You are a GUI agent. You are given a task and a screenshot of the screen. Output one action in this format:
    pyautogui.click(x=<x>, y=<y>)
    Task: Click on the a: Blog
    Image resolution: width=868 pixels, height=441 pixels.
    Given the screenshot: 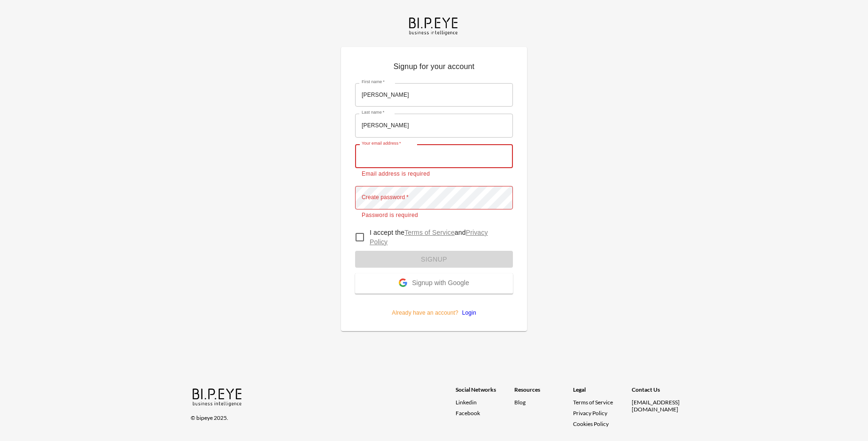 What is the action you would take?
    pyautogui.click(x=520, y=402)
    